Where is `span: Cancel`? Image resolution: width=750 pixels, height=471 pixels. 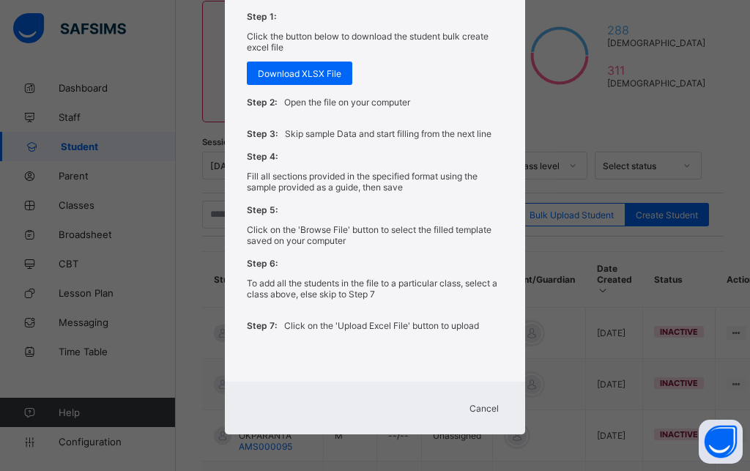 span: Cancel is located at coordinates (484, 408).